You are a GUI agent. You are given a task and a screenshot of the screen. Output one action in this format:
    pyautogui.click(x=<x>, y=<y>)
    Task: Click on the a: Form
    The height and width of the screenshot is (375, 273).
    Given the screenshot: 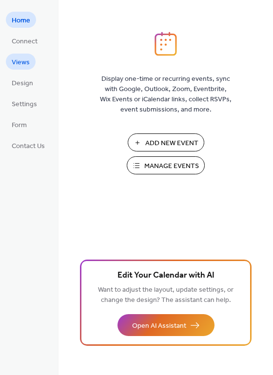 What is the action you would take?
    pyautogui.click(x=19, y=124)
    